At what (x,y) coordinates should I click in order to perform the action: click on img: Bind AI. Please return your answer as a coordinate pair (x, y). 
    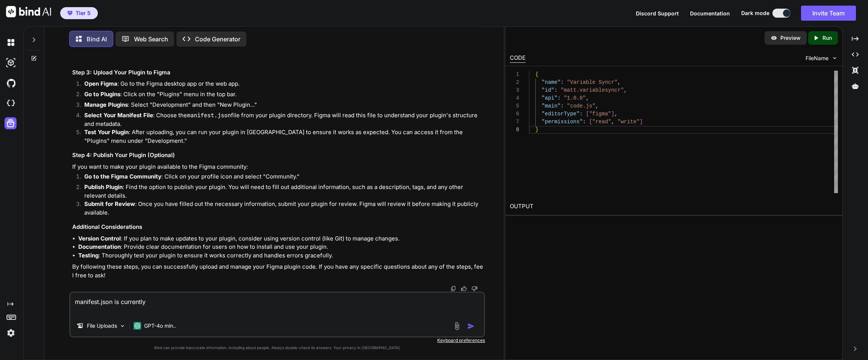
    Looking at the image, I should click on (29, 12).